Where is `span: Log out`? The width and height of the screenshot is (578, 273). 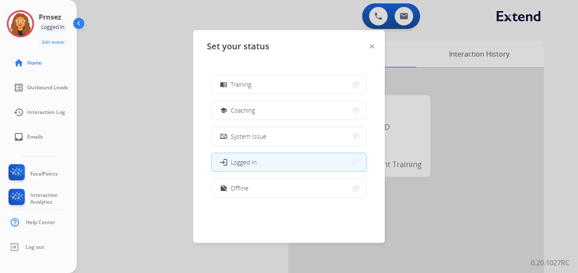
span: Log out is located at coordinates (35, 247).